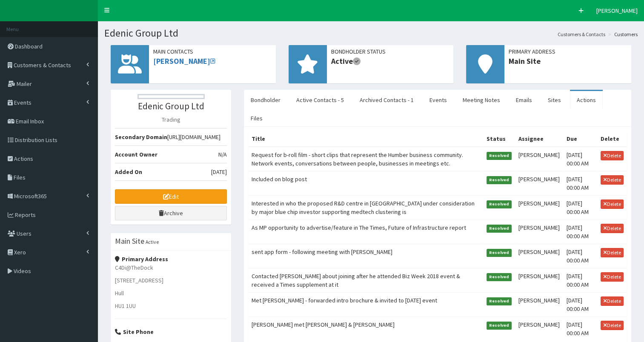  What do you see at coordinates (365, 183) in the screenshot?
I see `td: Included on blog post` at bounding box center [365, 183].